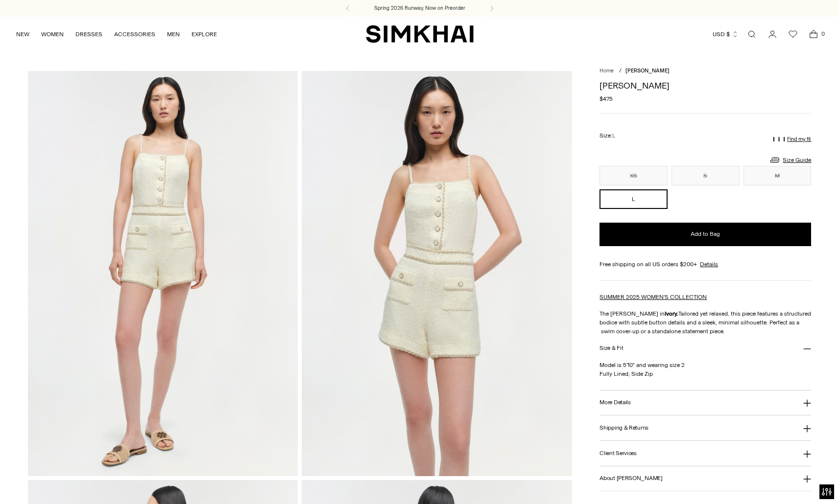 The height and width of the screenshot is (504, 839). I want to click on span: L, so click(614, 136).